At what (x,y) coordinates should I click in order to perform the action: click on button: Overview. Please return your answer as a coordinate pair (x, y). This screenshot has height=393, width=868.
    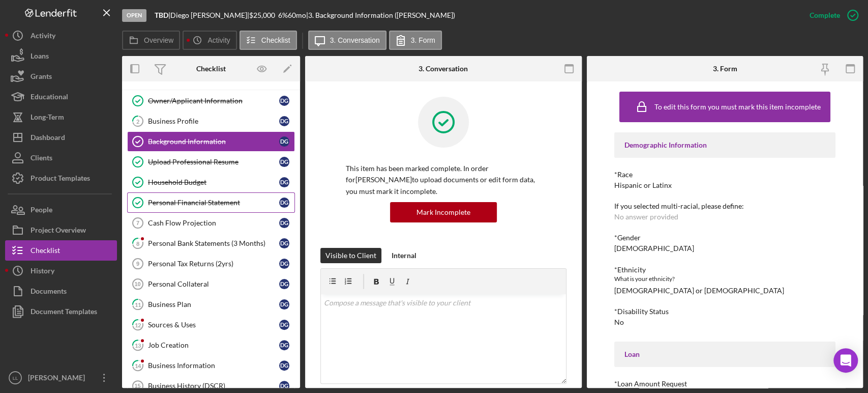
    Looking at the image, I should click on (151, 40).